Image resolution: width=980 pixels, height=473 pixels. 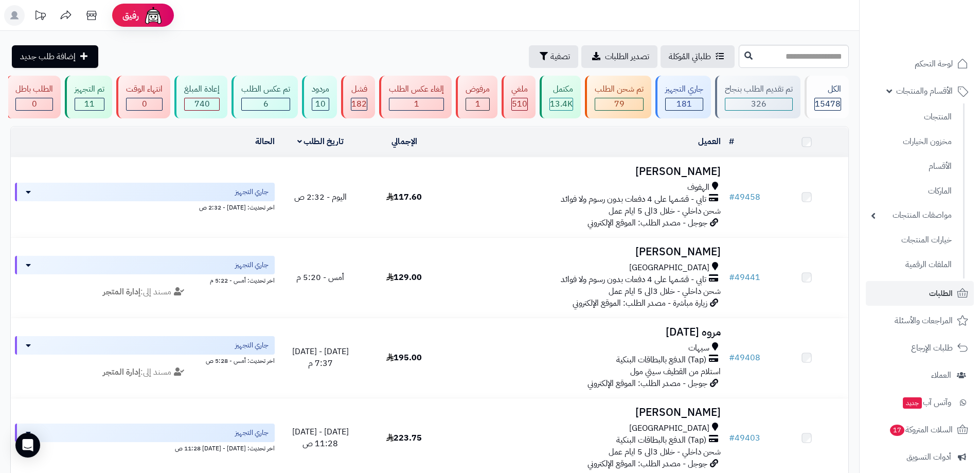 What do you see at coordinates (415, 97) in the screenshot?
I see `a: إلغاء عكس الطلب 1` at bounding box center [415, 97].